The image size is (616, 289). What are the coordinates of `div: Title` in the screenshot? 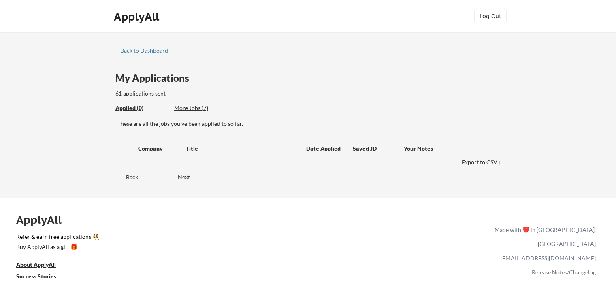 It's located at (242, 149).